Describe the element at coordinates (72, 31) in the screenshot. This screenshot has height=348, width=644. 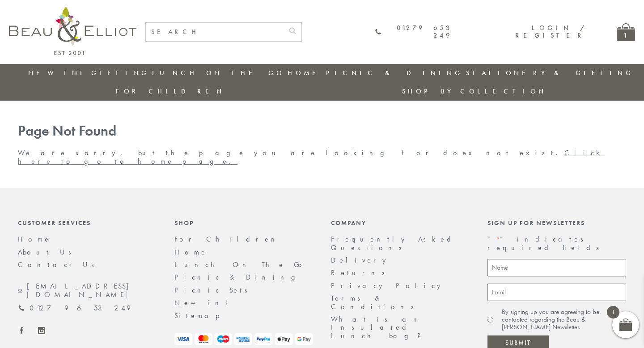
I see `img: logo` at that location.